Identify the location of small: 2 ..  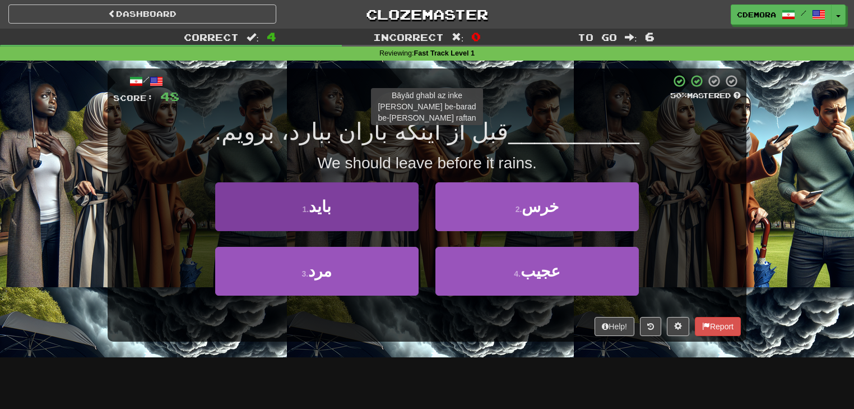
(519, 209).